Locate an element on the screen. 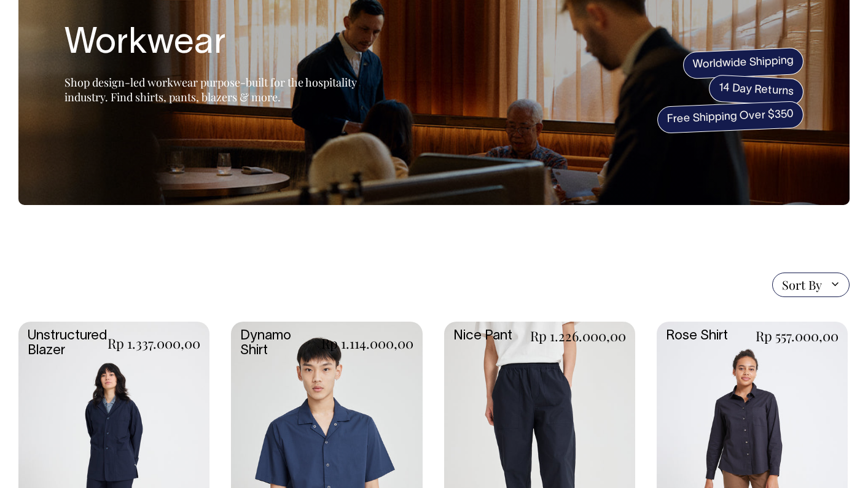 This screenshot has height=488, width=868. span: Worldwide Shipping is located at coordinates (743, 63).